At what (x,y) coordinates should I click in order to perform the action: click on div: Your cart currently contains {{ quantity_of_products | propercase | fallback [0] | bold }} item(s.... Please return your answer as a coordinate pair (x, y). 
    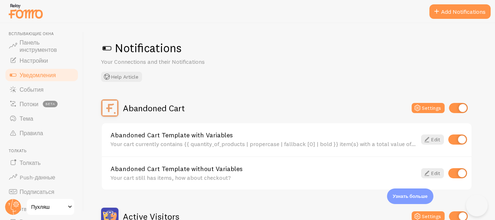
    Looking at the image, I should click on (264, 144).